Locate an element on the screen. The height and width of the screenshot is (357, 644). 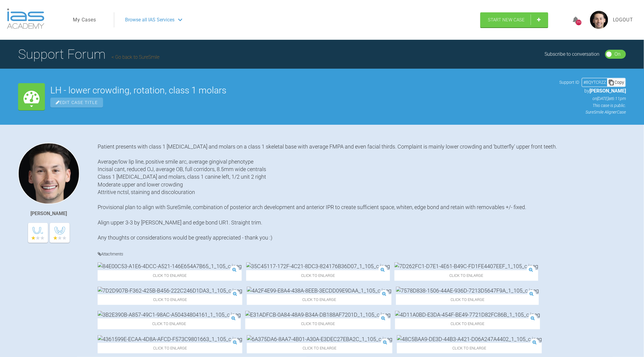
img: 4D11A0BD-E3DA-454F-BE49-7721D82FC86B_1_105_c.jpeg is located at coordinates (467, 315).